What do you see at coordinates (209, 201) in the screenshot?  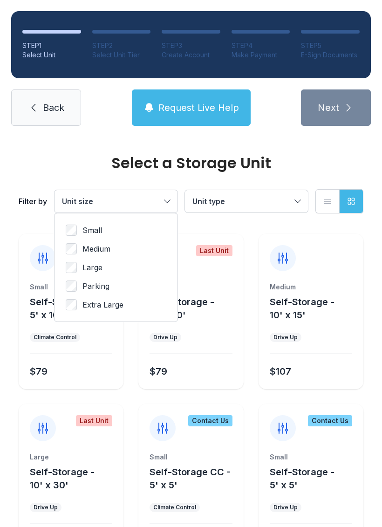 I see `span: Unit type` at bounding box center [209, 201].